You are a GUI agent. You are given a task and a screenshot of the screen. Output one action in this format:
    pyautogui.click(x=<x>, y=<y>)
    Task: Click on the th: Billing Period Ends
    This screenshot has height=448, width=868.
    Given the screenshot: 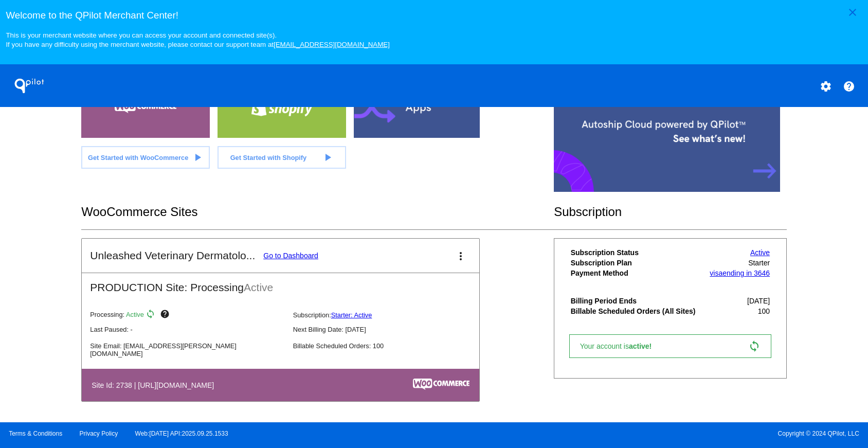 What is the action you would take?
    pyautogui.click(x=637, y=301)
    